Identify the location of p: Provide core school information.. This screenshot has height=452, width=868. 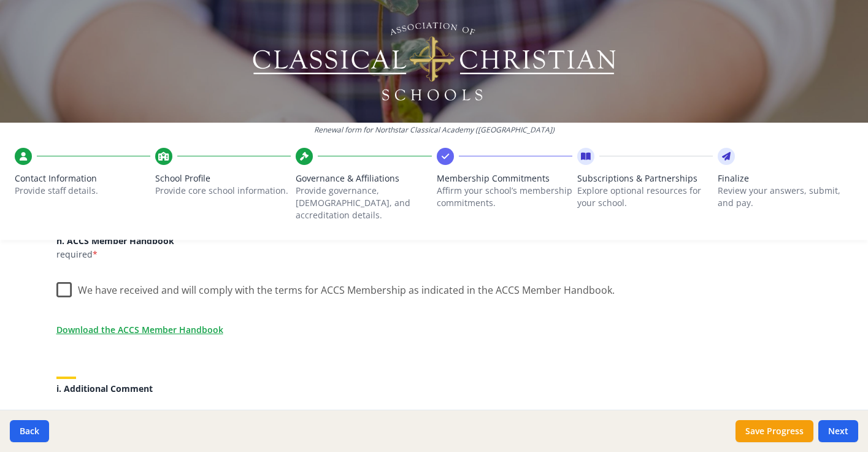
(223, 191).